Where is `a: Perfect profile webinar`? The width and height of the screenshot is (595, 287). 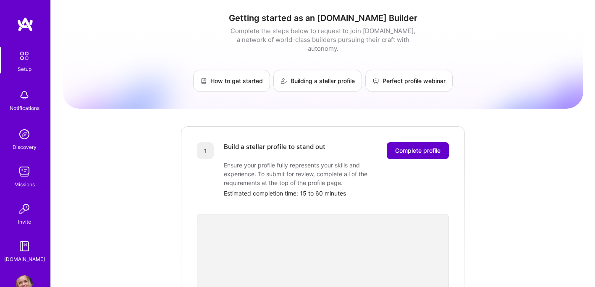
a: Perfect profile webinar is located at coordinates (409, 81).